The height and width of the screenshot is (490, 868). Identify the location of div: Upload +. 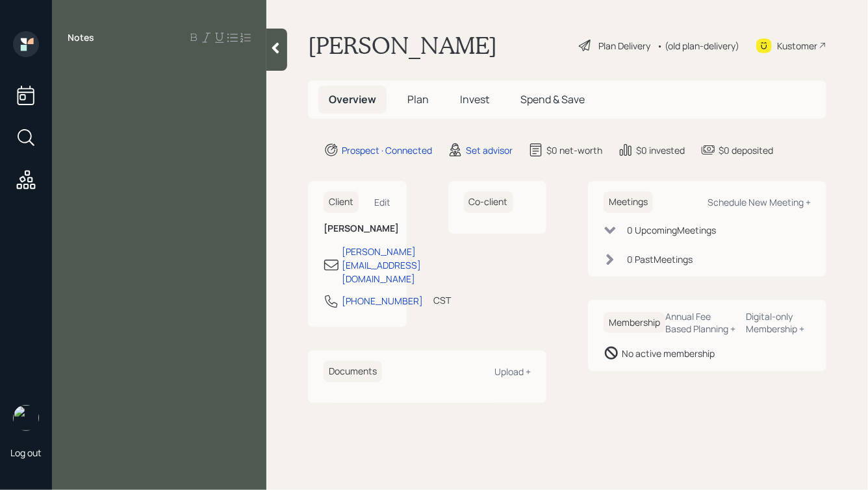
(513, 372).